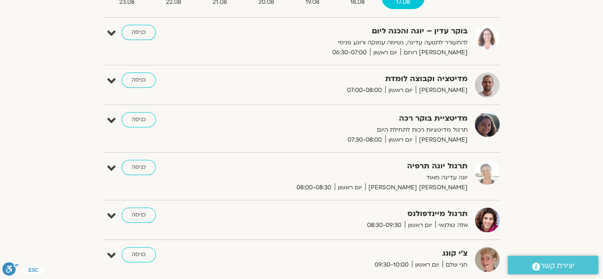  What do you see at coordinates (350, 52) in the screenshot?
I see `span: 06:30-07:00` at bounding box center [350, 52].